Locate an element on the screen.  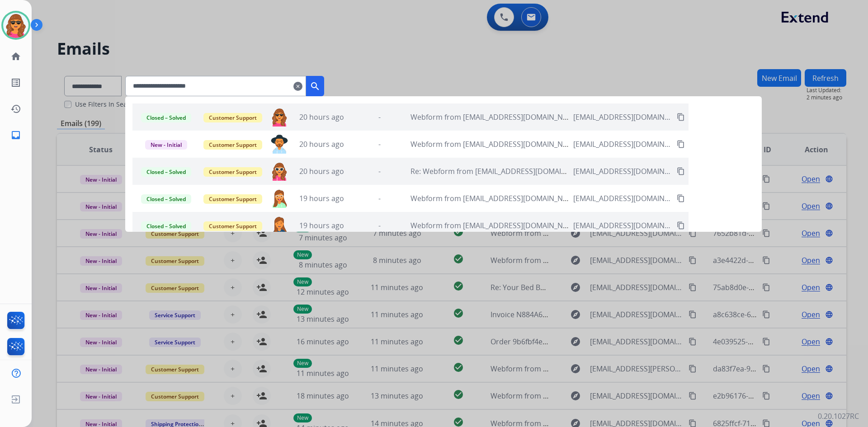
mat-icon: list_alt is located at coordinates (16, 83).